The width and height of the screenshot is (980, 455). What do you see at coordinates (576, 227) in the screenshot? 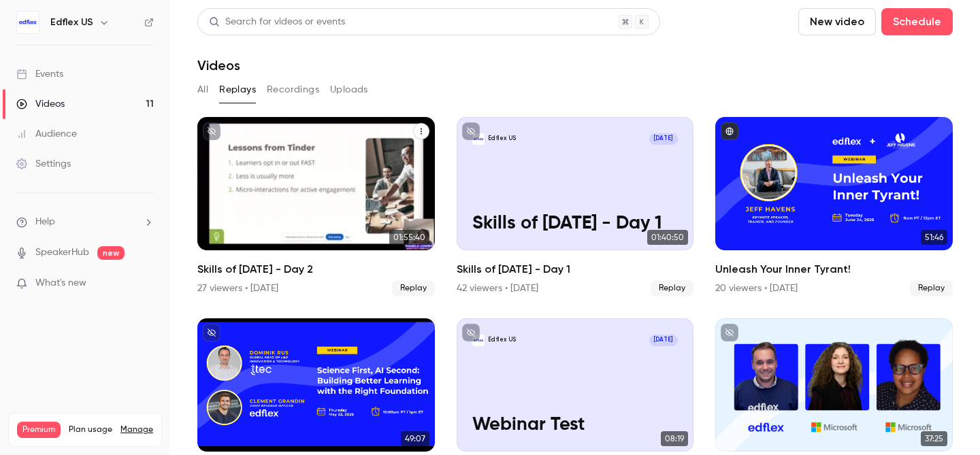
I see `section: Videos` at bounding box center [576, 227].